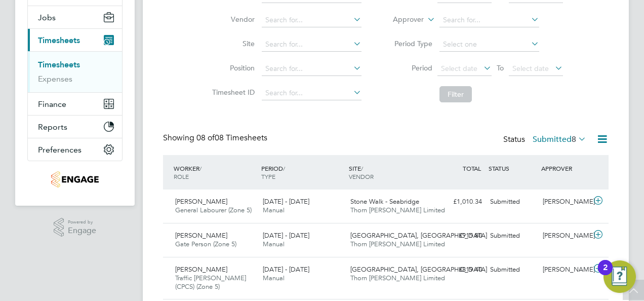 The image size is (644, 301). I want to click on label: Timesheet ID, so click(232, 92).